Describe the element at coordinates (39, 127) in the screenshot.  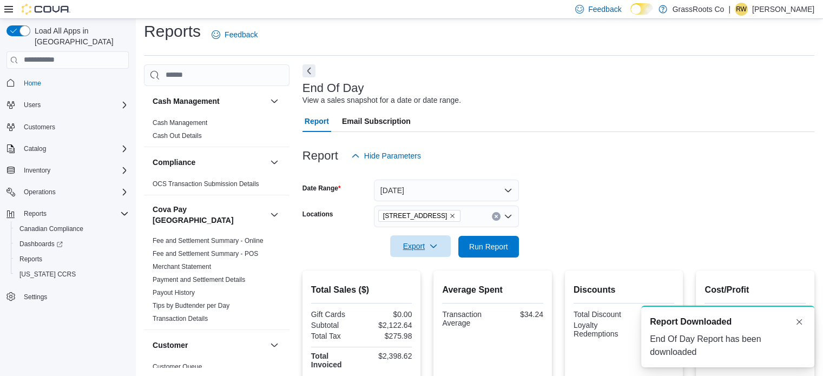
I see `a: Customers` at that location.